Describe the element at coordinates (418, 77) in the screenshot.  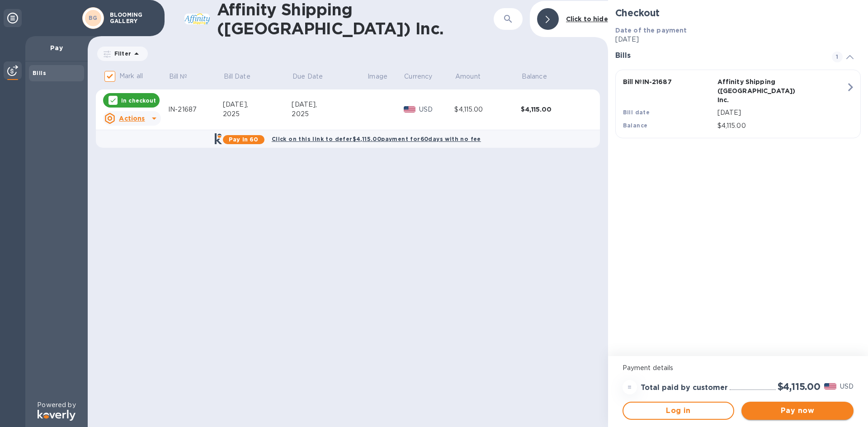
I see `p: Currency` at that location.